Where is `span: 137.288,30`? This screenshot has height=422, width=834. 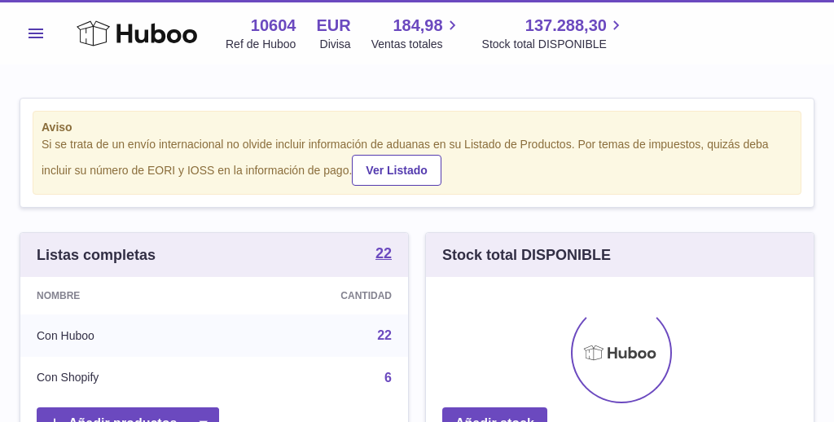
span: 137.288,30 is located at coordinates (566, 25).